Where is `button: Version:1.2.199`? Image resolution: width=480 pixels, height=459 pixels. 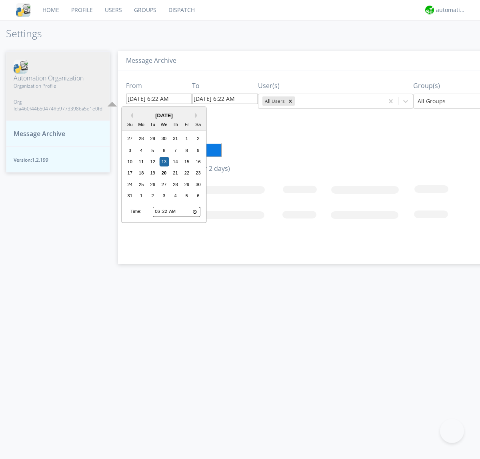
button: Version:1.2.199 is located at coordinates (58, 159).